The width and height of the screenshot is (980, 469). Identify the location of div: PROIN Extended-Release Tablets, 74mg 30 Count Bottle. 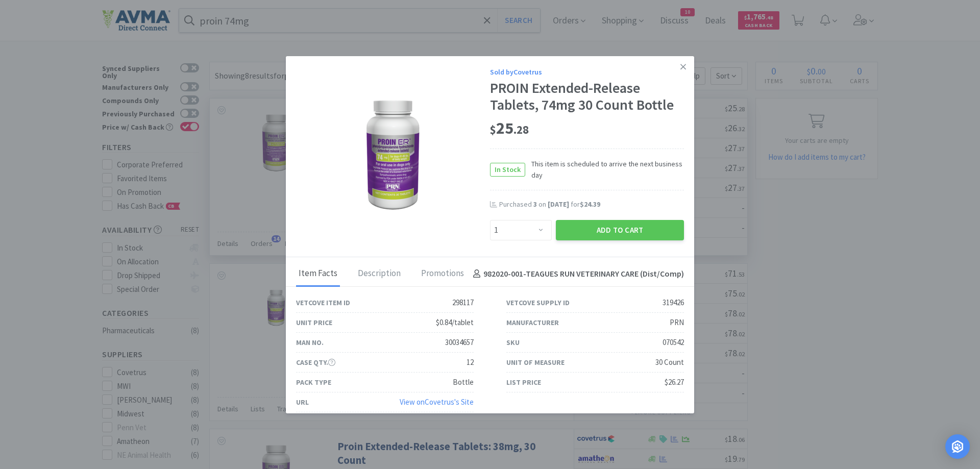
(587, 96).